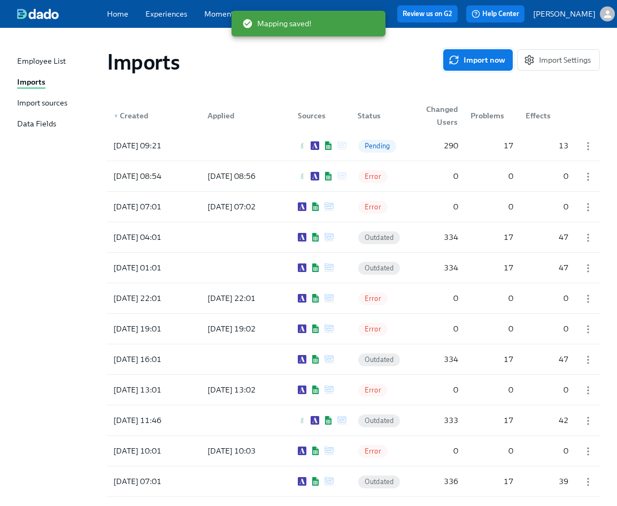 This screenshot has height=506, width=617. I want to click on div: 333, so click(431, 420).